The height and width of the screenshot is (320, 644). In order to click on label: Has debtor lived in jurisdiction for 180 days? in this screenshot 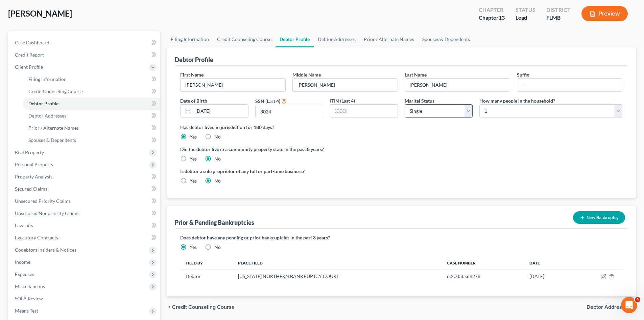, I will do `click(401, 127)`.